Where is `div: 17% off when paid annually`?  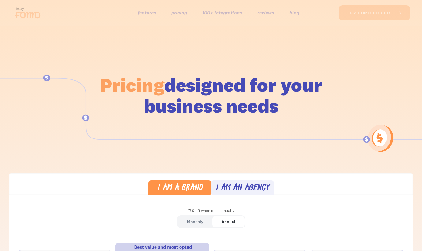
div: 17% off when paid annually is located at coordinates (211, 211).